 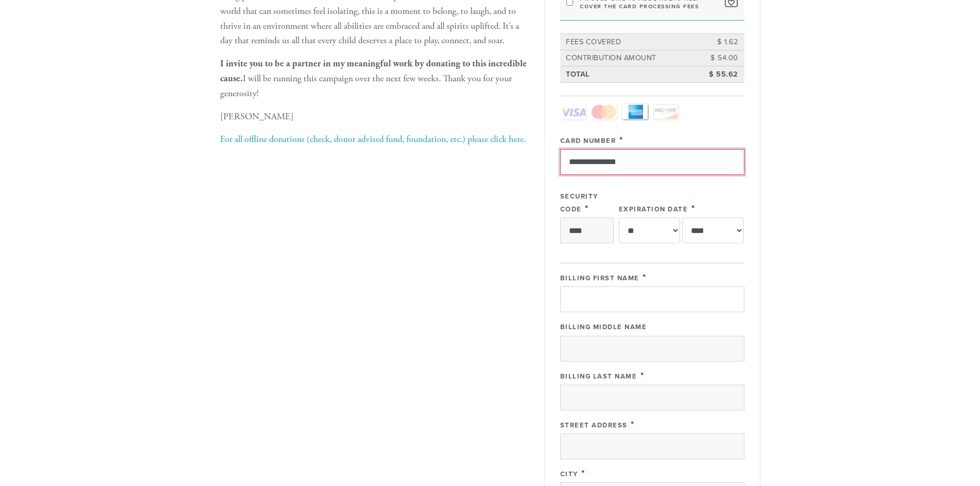 What do you see at coordinates (600, 278) in the screenshot?
I see `label: Billing First Name` at bounding box center [600, 278].